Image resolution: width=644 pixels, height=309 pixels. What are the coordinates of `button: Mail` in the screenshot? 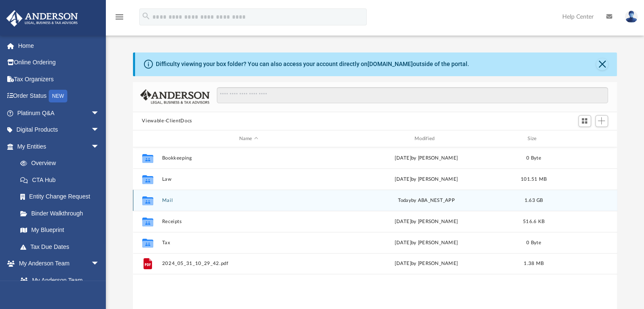 It's located at (248, 200).